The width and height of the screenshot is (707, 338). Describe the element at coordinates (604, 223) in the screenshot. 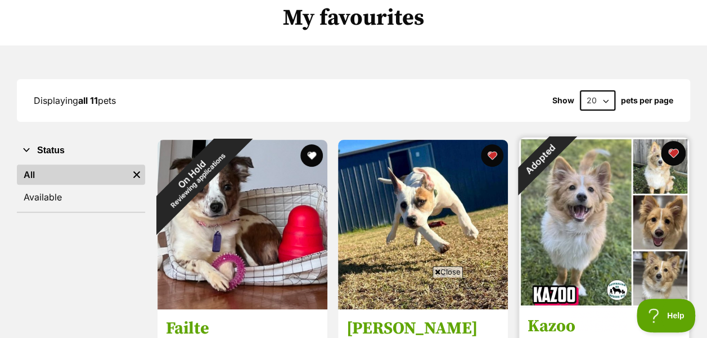

I see `img: Kazoo` at that location.